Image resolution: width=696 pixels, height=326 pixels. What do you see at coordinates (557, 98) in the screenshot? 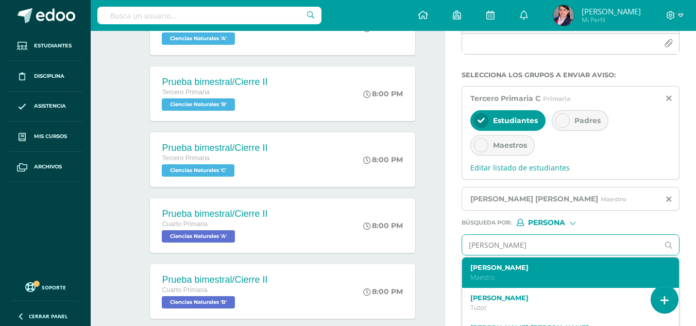
I see `span: Primaria` at bounding box center [557, 98].